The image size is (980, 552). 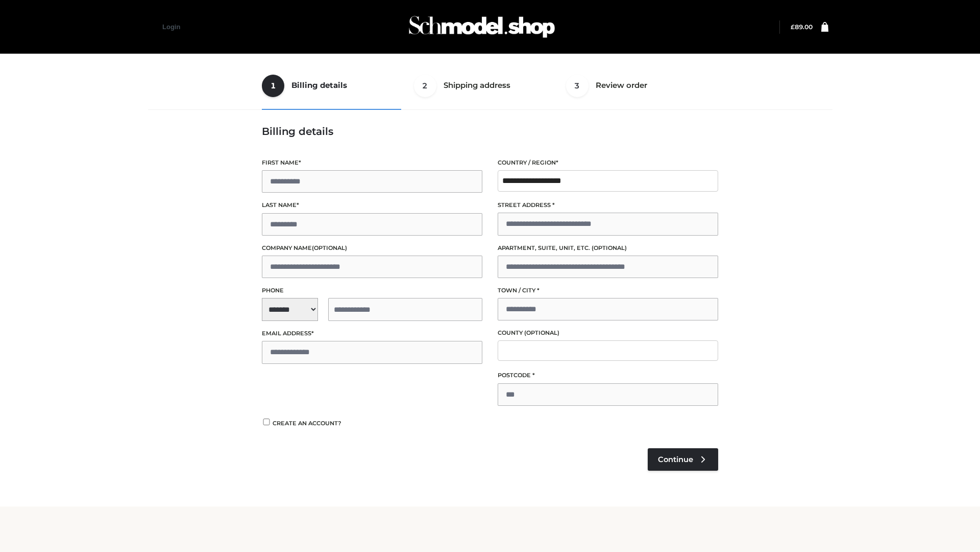 What do you see at coordinates (608, 290) in the screenshot?
I see `label: Town / City` at bounding box center [608, 290].